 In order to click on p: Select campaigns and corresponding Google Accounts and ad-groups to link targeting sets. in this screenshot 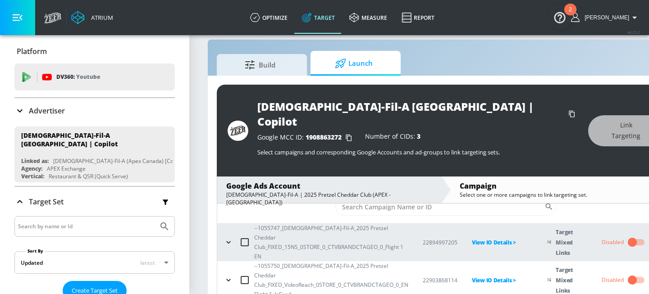, I will do `click(418, 152)`.